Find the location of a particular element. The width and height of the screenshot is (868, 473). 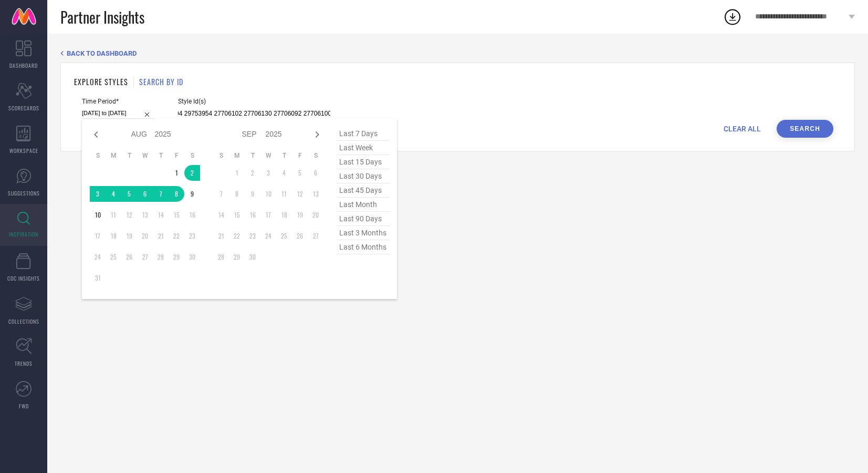

td: Tue Sep 30 2025 is located at coordinates (253, 257).